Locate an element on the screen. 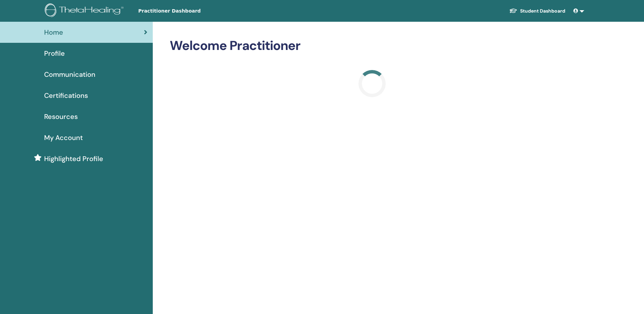 Image resolution: width=644 pixels, height=314 pixels. span: Certifications is located at coordinates (66, 96).